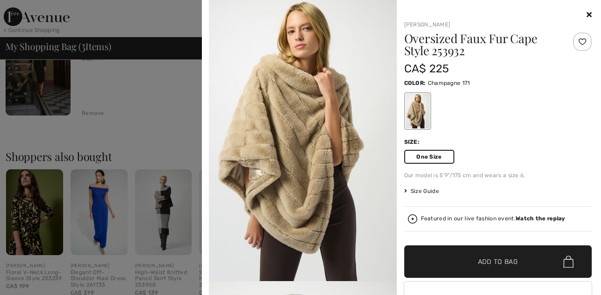 This screenshot has height=295, width=601. Describe the element at coordinates (482, 45) in the screenshot. I see `h1: Oversized Faux Fur Cape Style 253932` at that location.